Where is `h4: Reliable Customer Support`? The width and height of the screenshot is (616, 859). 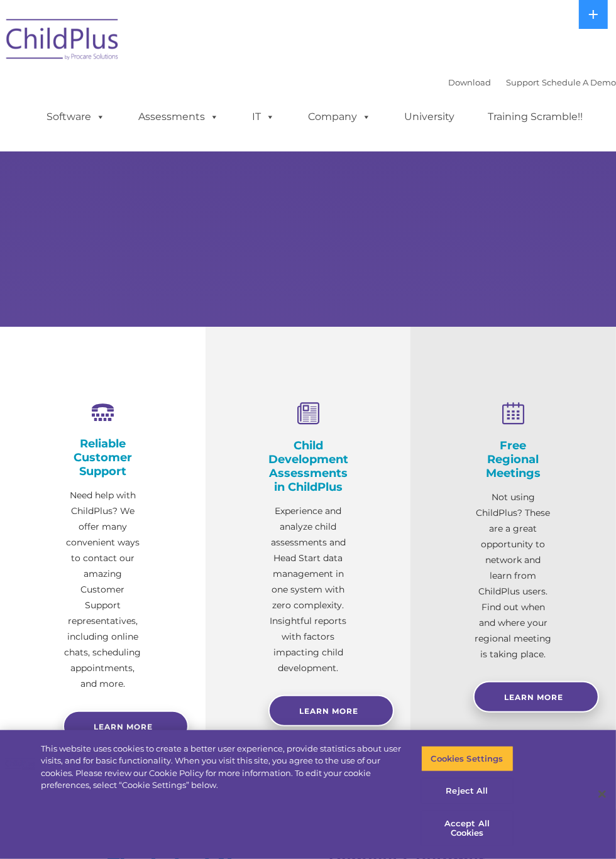
h4: Reliable Customer Support is located at coordinates (102, 458).